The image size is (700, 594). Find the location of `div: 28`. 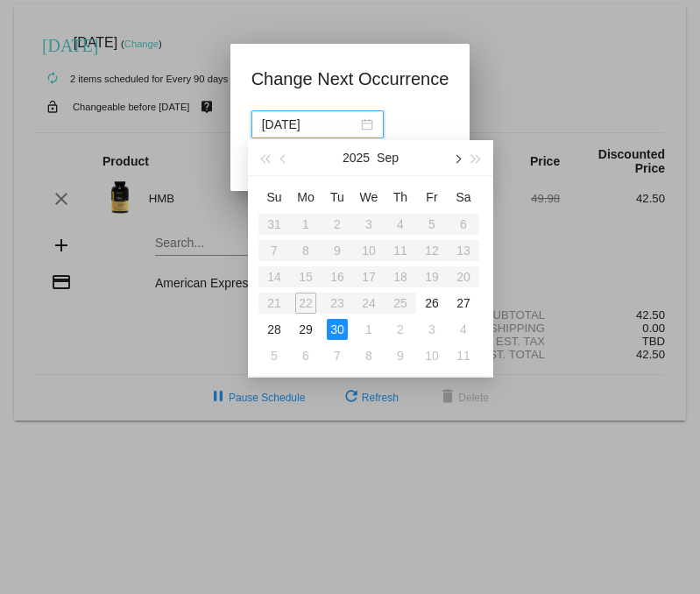

div: 28 is located at coordinates (274, 330).